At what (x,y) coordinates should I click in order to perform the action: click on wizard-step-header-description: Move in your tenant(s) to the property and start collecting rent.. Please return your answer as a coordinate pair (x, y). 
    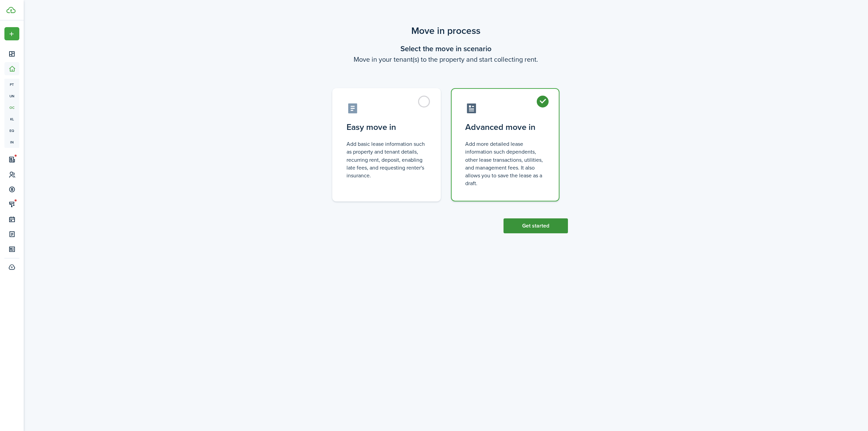
    Looking at the image, I should click on (446, 59).